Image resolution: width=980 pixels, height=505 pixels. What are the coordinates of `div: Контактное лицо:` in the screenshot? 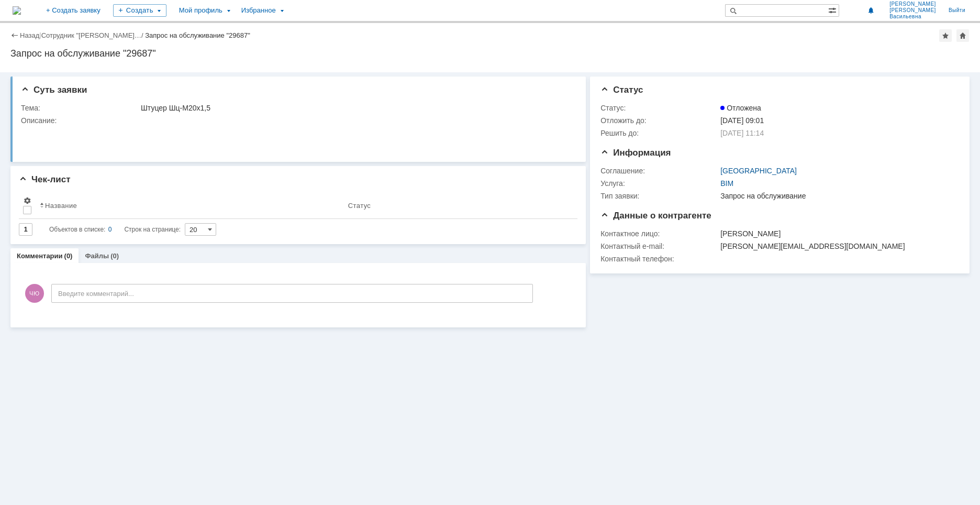 It's located at (660, 234).